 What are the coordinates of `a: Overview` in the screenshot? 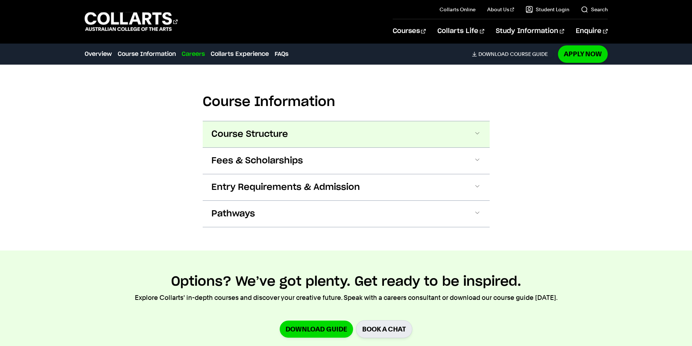 It's located at (98, 54).